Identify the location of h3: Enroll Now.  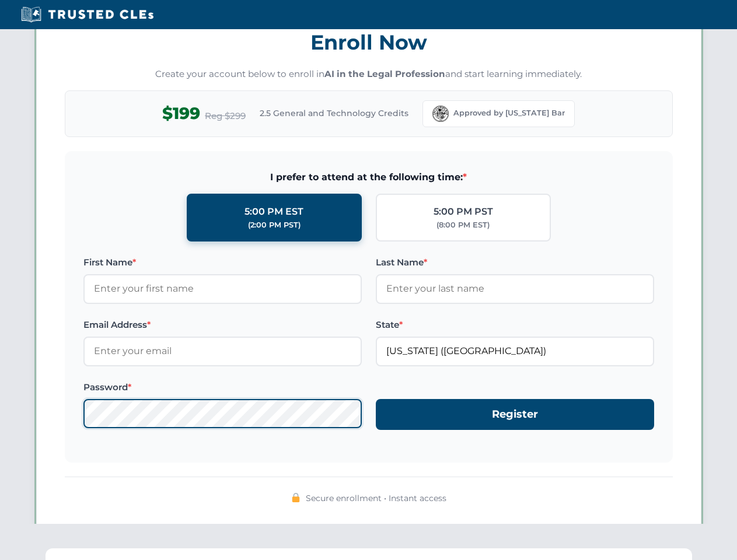
(369, 42).